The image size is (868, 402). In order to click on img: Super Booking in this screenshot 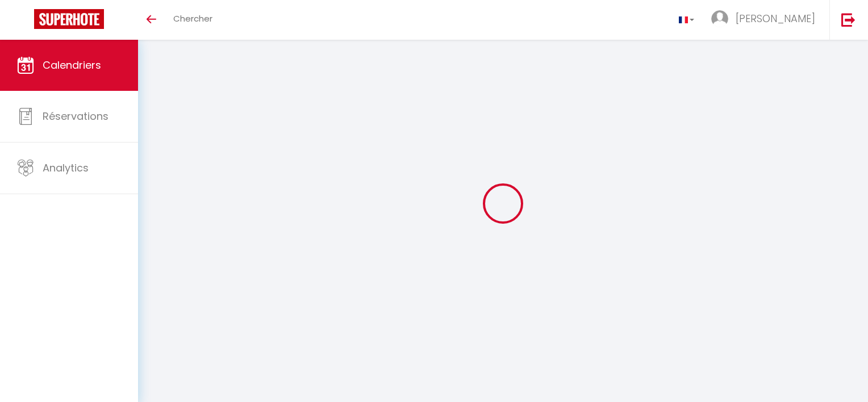, I will do `click(69, 19)`.